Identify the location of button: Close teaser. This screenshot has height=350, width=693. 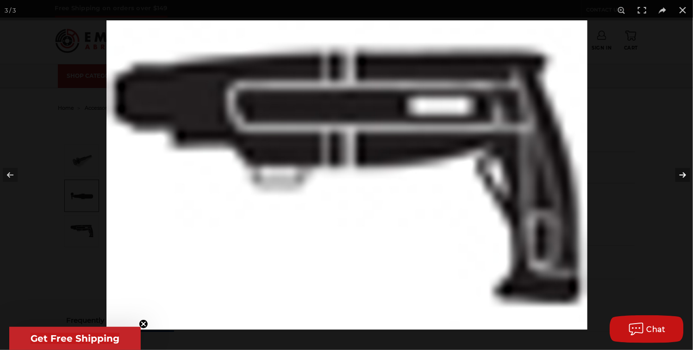
(143, 324).